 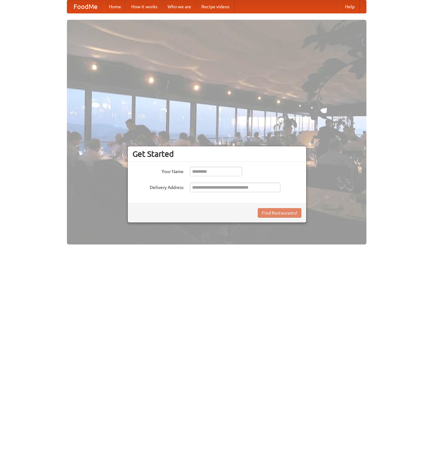 What do you see at coordinates (216, 7) in the screenshot?
I see `a: Recipe videos` at bounding box center [216, 7].